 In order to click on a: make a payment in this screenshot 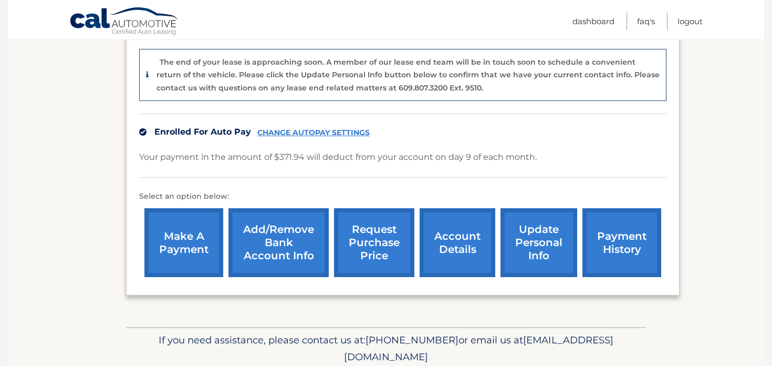, I will do `click(184, 242)`.